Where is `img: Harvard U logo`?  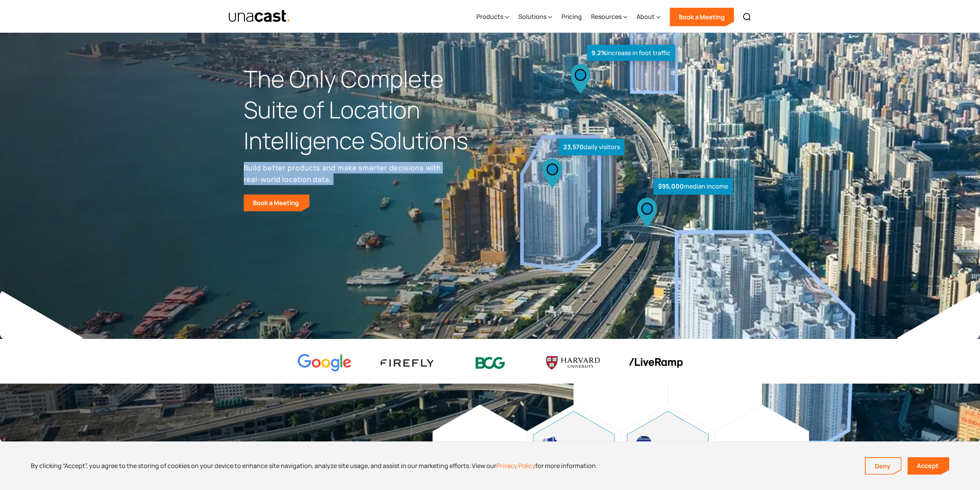
img: Harvard U logo is located at coordinates (573, 362).